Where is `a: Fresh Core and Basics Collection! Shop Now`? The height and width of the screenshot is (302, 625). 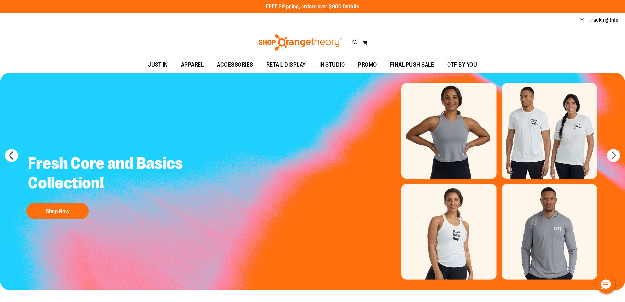
a: Fresh Core and Basics Collection! Shop Now is located at coordinates (110, 185).